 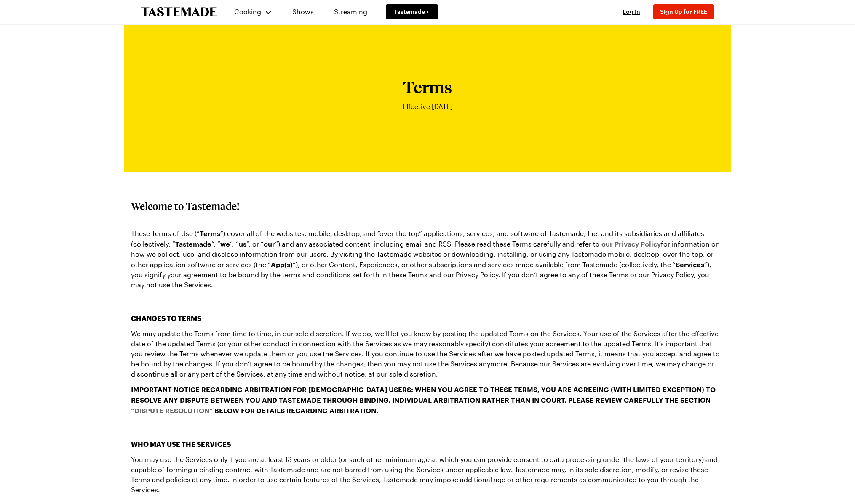 I want to click on span: Sign Up for FREE, so click(x=684, y=11).